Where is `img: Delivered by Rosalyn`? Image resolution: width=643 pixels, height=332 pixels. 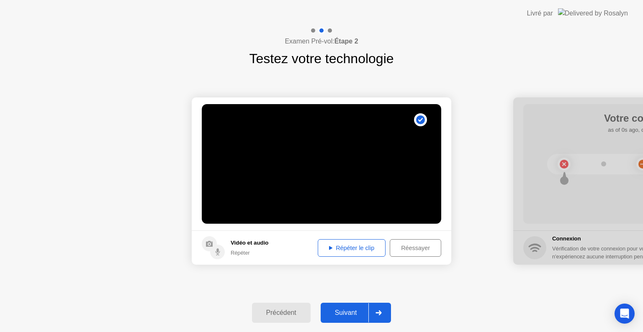 img: Delivered by Rosalyn is located at coordinates (593, 13).